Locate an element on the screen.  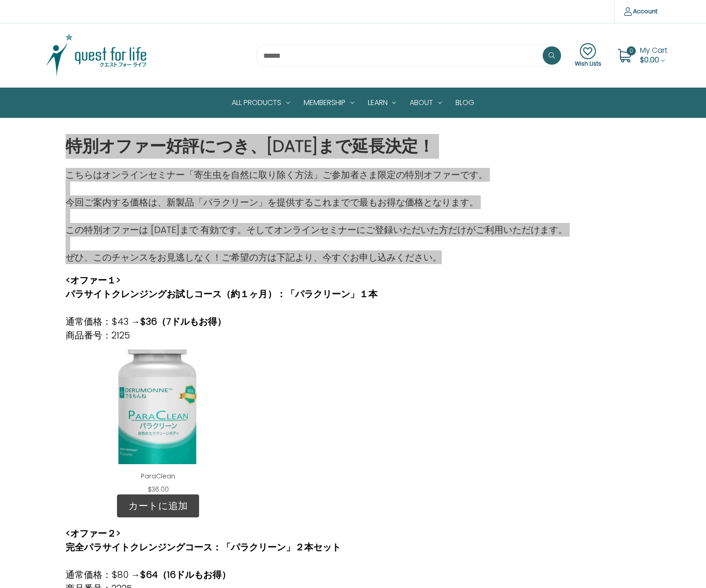
div: ParaClean is located at coordinates (158, 419).